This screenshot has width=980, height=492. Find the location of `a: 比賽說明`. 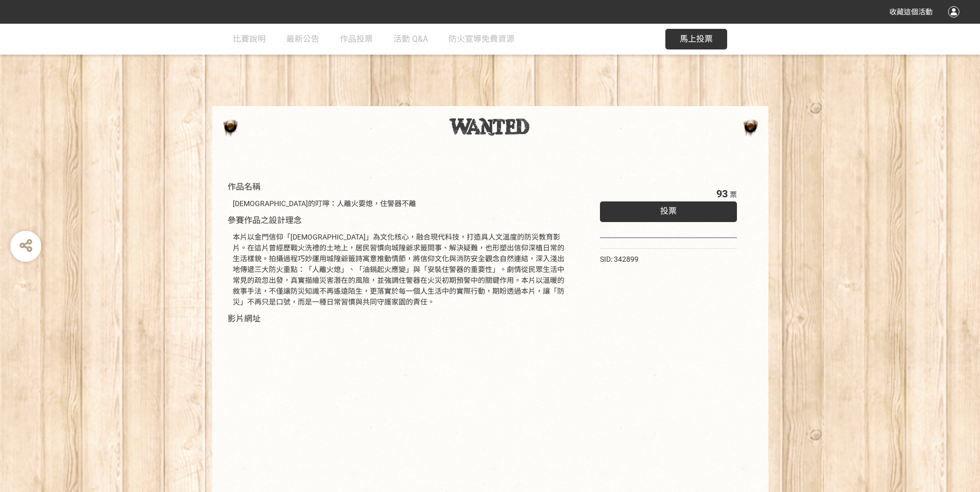

a: 比賽說明 is located at coordinates (249, 39).